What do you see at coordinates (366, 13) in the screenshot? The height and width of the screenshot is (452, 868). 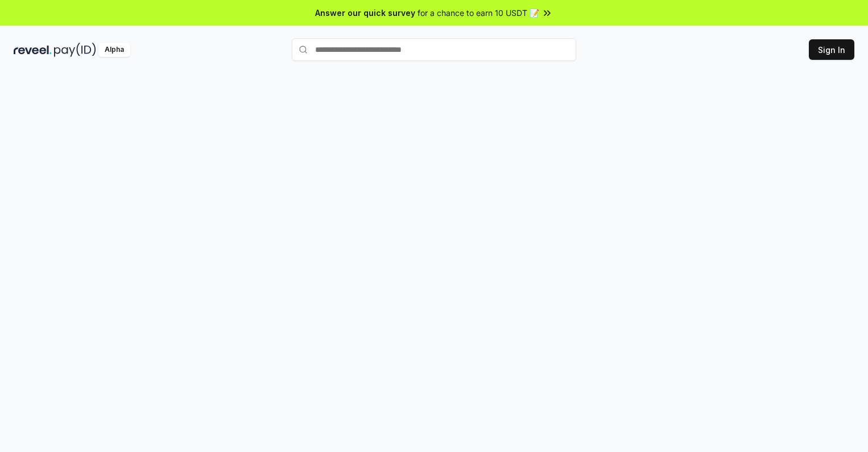 I see `span: Answer our quick survey` at bounding box center [366, 13].